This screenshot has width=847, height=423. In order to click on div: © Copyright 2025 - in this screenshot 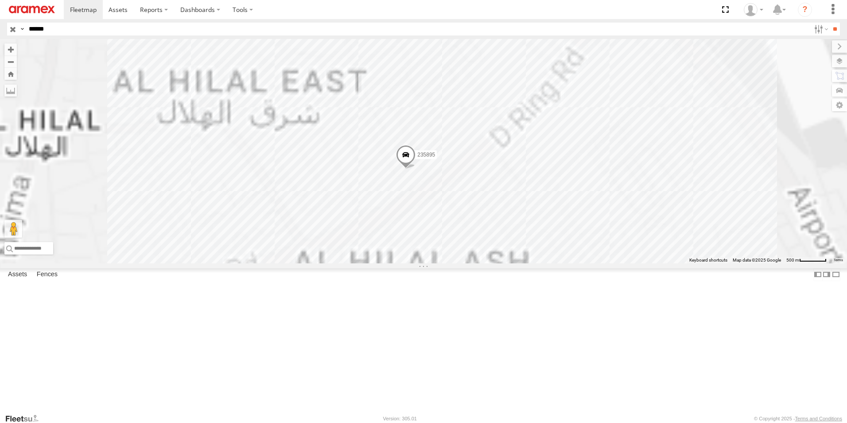, I will do `click(798, 418)`.